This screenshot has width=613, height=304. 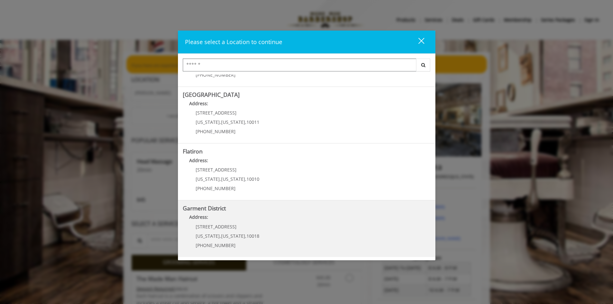 What do you see at coordinates (193, 151) in the screenshot?
I see `b: Flatiron` at bounding box center [193, 151].